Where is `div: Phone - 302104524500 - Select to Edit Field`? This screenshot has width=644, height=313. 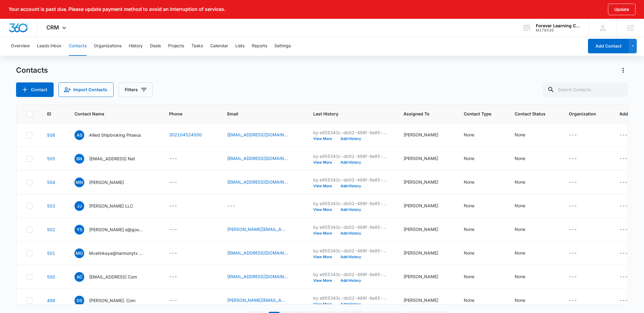 div: Phone - 302104524500 - Select to Edit Field is located at coordinates (191, 135).